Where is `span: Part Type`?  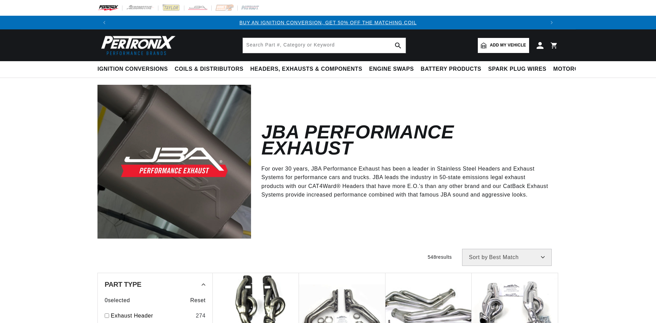
span: Part Type is located at coordinates (123, 284).